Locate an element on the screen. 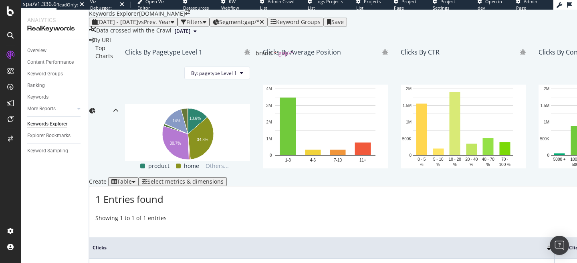 This screenshot has width=577, height=263. text: 20 - 40 is located at coordinates (472, 159).